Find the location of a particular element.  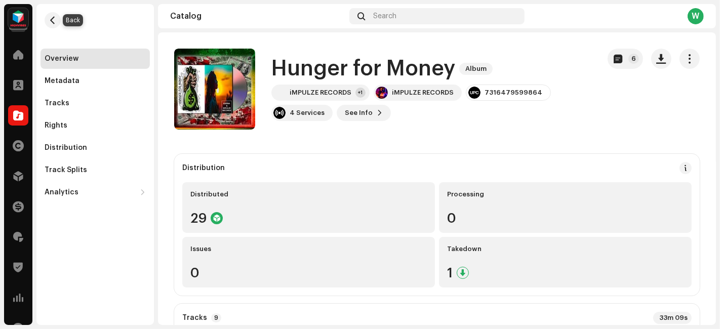

re-m-nav-item: Overview is located at coordinates (95, 59).